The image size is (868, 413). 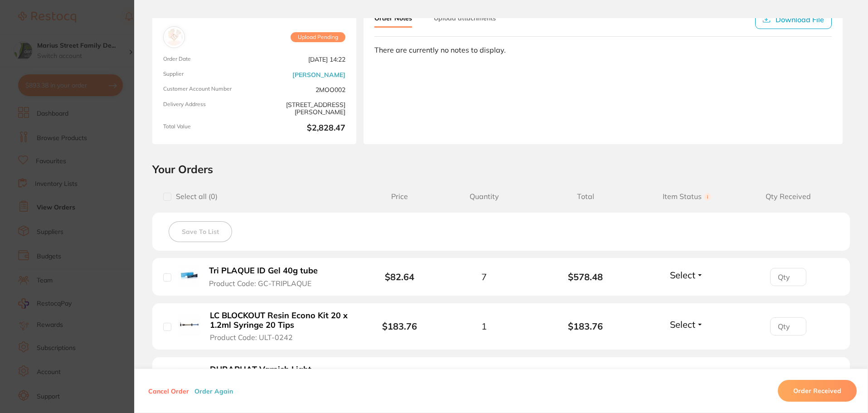 What do you see at coordinates (207, 128) in the screenshot?
I see `span: Total Value` at bounding box center [207, 128].